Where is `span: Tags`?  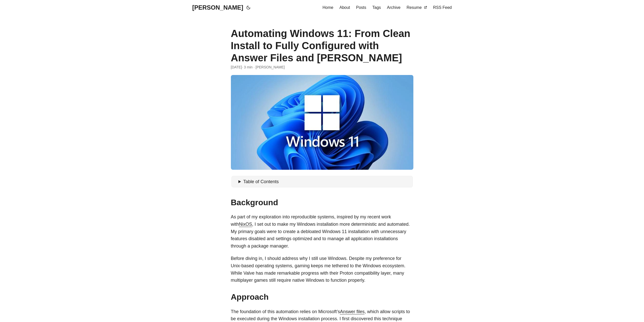 span: Tags is located at coordinates (377, 7).